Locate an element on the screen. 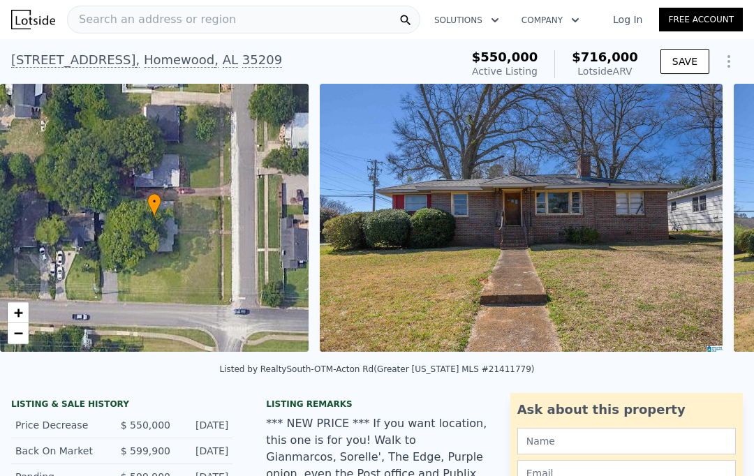  span: Search an address or region is located at coordinates (152, 20).